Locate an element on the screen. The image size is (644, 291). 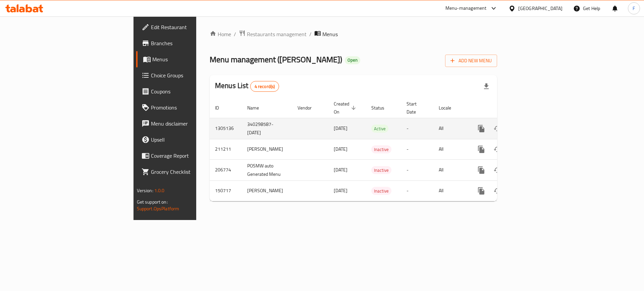
span: Version: is located at coordinates (145, 191).